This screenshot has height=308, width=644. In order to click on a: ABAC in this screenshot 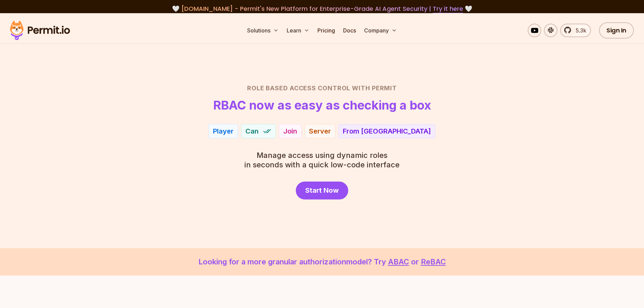, I will do `click(399, 262)`.